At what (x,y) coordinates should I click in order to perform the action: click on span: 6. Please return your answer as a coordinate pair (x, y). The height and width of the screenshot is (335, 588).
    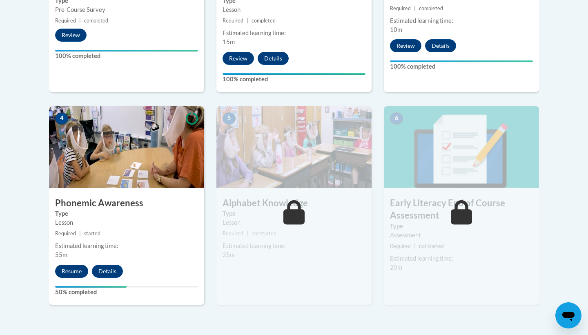
    Looking at the image, I should click on (397, 118).